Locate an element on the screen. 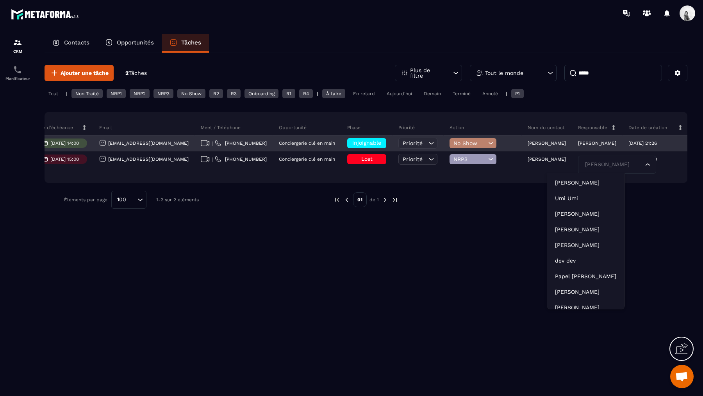 This screenshot has height=396, width=703. span: injoignable is located at coordinates (366, 143).